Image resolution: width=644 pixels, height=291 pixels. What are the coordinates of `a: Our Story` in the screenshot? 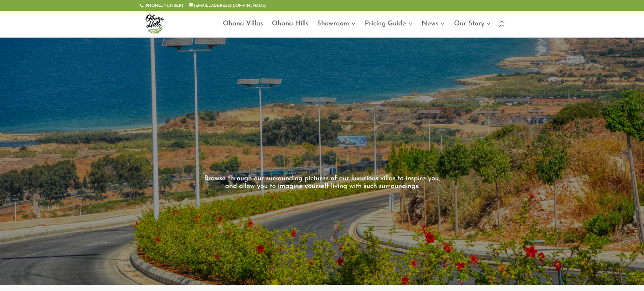 It's located at (472, 29).